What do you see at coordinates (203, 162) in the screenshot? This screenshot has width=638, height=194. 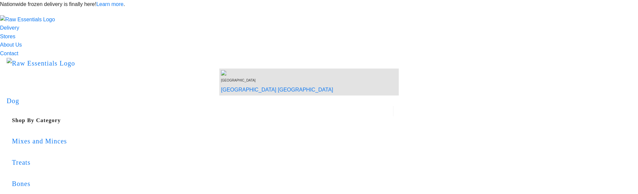 I see `div: Treats` at bounding box center [203, 162].